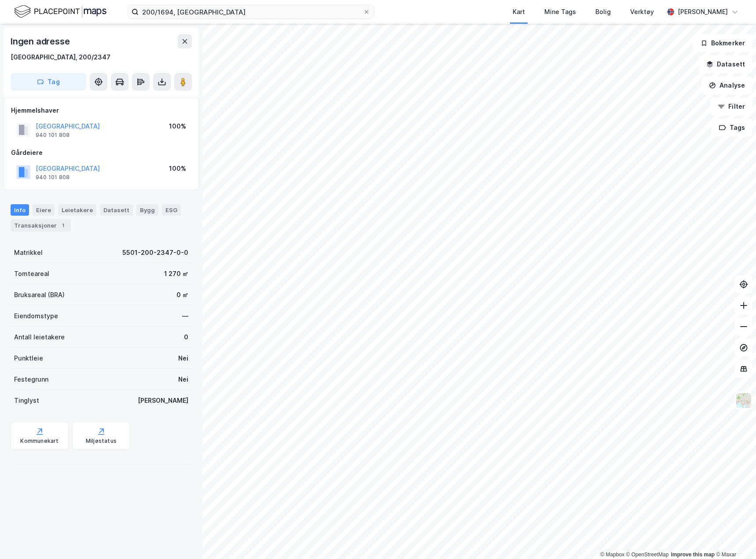 Image resolution: width=756 pixels, height=559 pixels. Describe the element at coordinates (41, 225) in the screenshot. I see `div: Transaksjoner` at that location.